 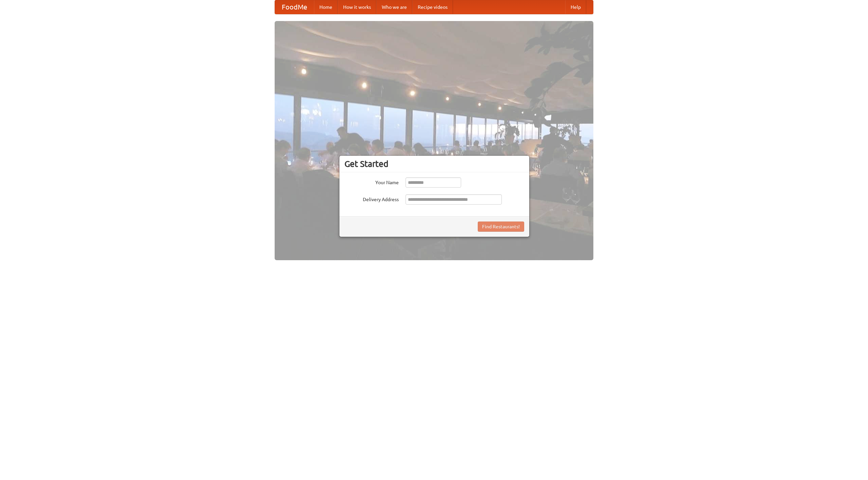 What do you see at coordinates (434, 164) in the screenshot?
I see `h3: Get Started` at bounding box center [434, 164].